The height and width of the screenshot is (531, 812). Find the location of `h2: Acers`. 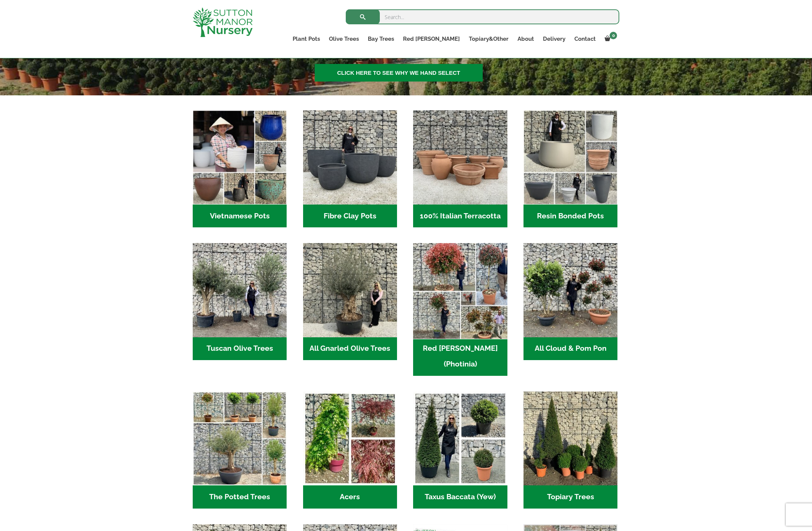

h2: Acers is located at coordinates (350, 496).